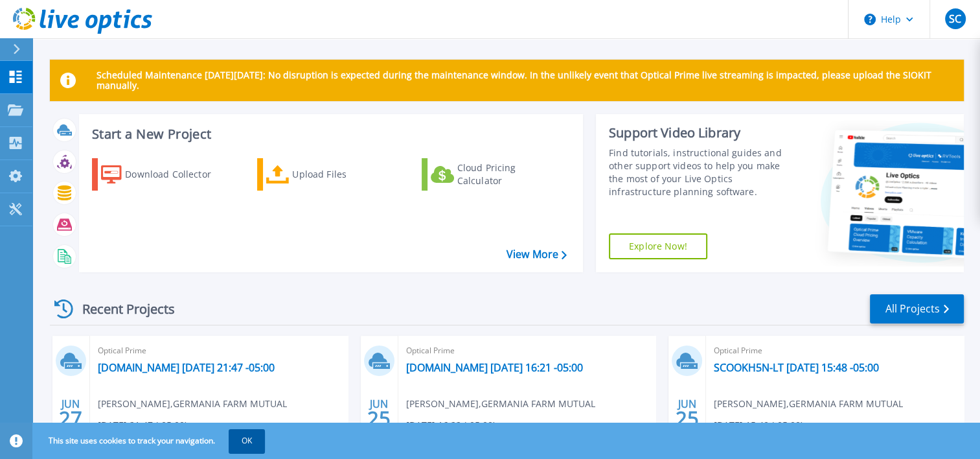 This screenshot has width=980, height=459. I want to click on span: This site uses cookies to track your navigation., so click(150, 440).